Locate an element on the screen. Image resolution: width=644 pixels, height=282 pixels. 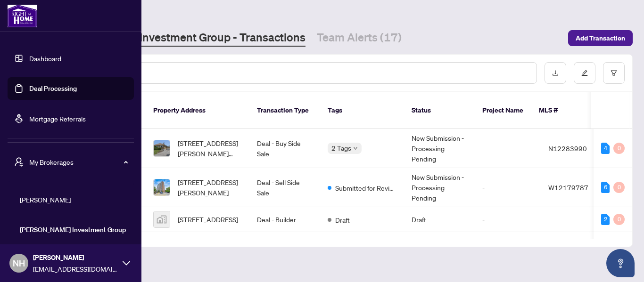
th: Property Address is located at coordinates (197, 111).